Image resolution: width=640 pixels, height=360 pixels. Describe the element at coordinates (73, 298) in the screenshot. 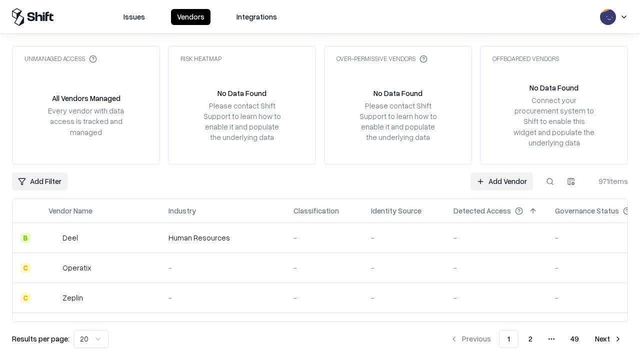

I see `div: Zeplin` at that location.